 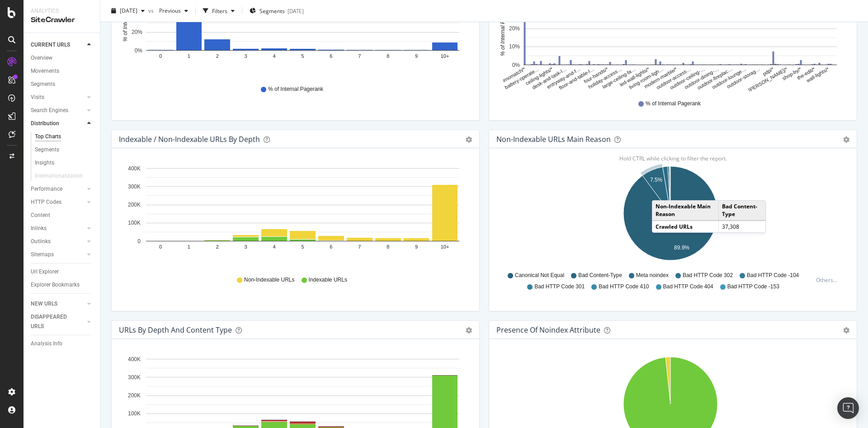 What do you see at coordinates (190, 139) in the screenshot?
I see `div: Indexable / Non-Indexable URLs by Depth` at bounding box center [190, 139].